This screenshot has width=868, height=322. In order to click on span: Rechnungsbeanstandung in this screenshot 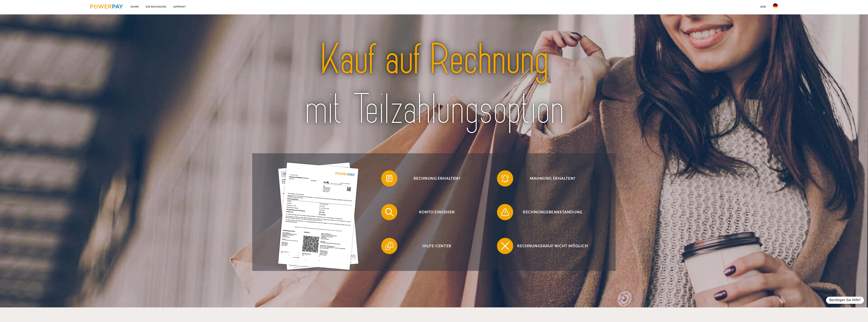, I will do `click(553, 212)`.